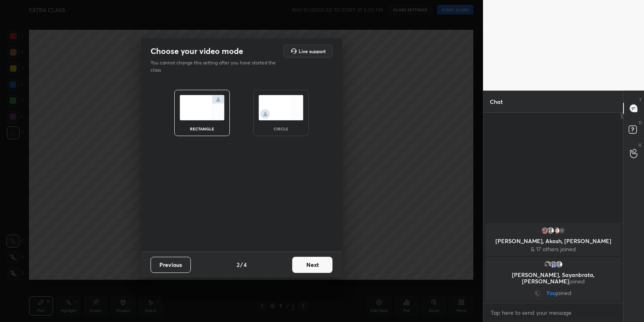  I want to click on p: D, so click(640, 122).